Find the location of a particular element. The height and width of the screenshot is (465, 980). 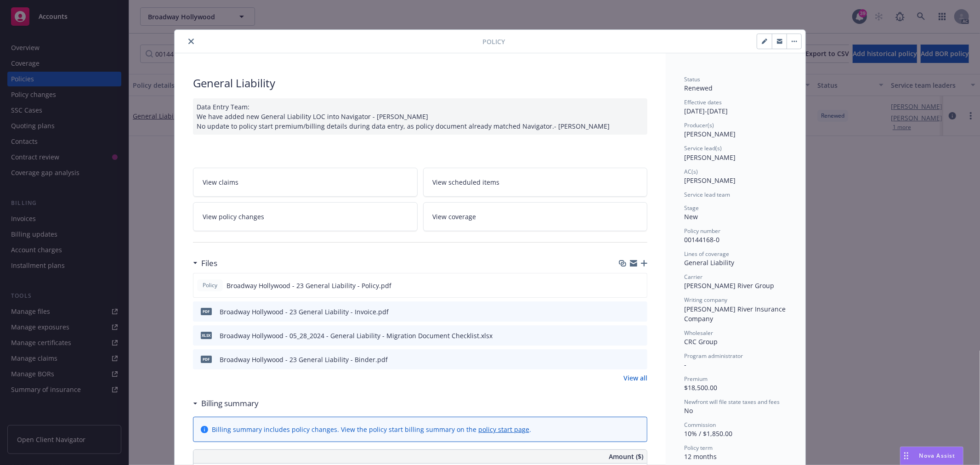

span: Service lead(s) is located at coordinates (703, 148).